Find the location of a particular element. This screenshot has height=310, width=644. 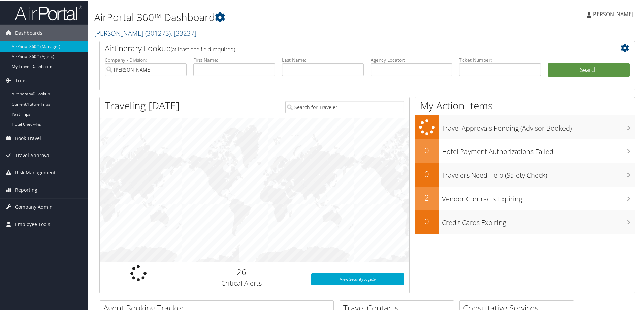

a: 2Vendor Contracts Expiring is located at coordinates (525, 198).